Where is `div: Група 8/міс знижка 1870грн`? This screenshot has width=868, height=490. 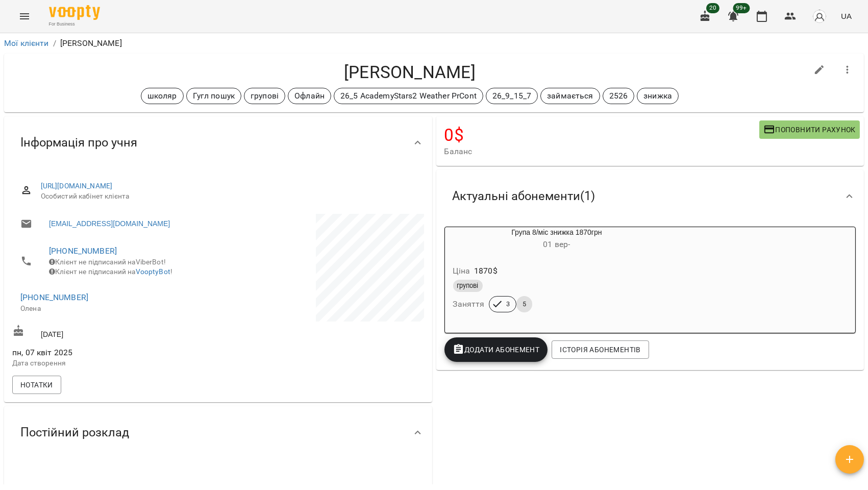 div: Група 8/міс знижка 1870грн is located at coordinates (557, 240).